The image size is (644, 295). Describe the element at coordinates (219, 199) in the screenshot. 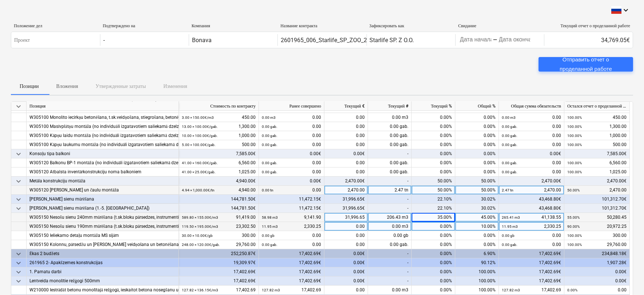

I see `div: 144,781.50€` at that location.